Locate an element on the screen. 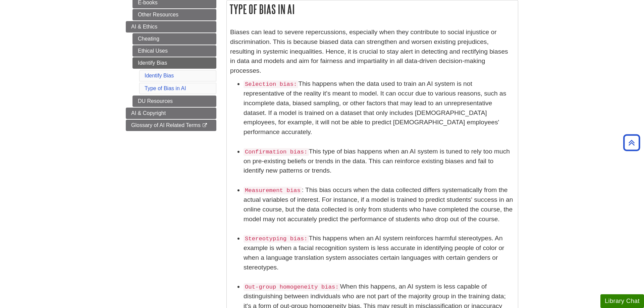  h2: Type of Bias in AI is located at coordinates (372, 9).